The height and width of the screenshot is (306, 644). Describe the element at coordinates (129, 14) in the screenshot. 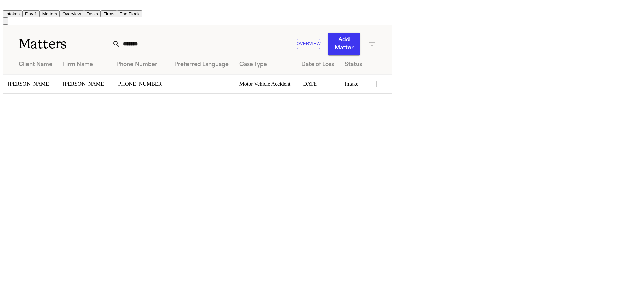

I see `button: The Flock` at that location.